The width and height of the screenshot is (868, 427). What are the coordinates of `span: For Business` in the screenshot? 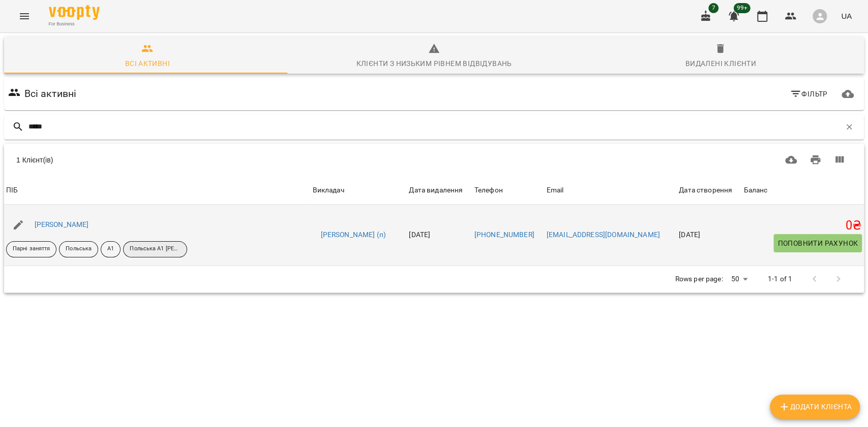 It's located at (74, 24).